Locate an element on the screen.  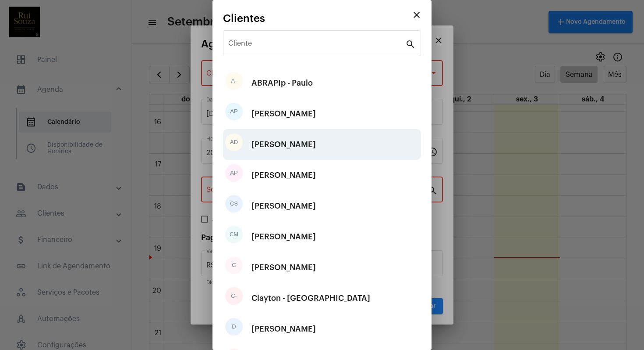
div: C is located at coordinates (234, 265).